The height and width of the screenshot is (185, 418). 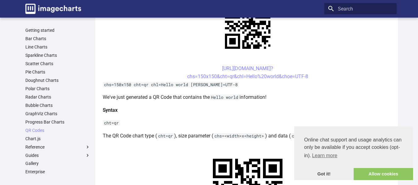 I want to click on a: Getting started, so click(x=58, y=30).